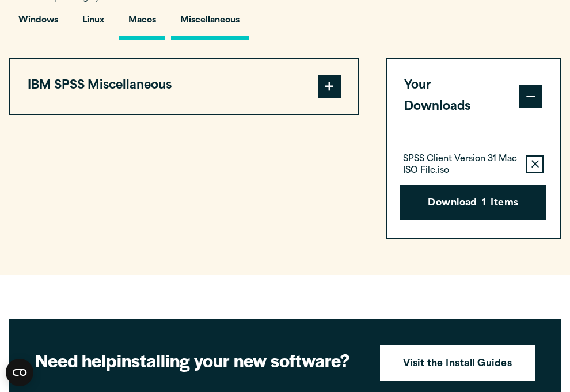  Describe the element at coordinates (461, 165) in the screenshot. I see `p: SPSS Client Version 31 Mac ISO File.iso` at that location.